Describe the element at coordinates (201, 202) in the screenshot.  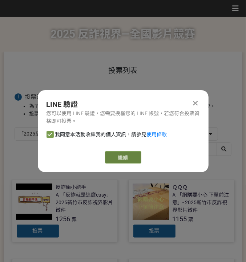
I see `div: A-「網購要小心 下單前注意」- 2025新竹市反詐視界影片徵件` at that location.